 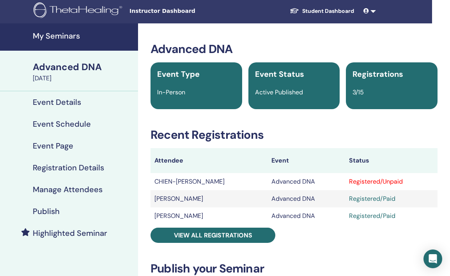 What do you see at coordinates (83, 36) in the screenshot?
I see `h4: My Seminars` at bounding box center [83, 36].